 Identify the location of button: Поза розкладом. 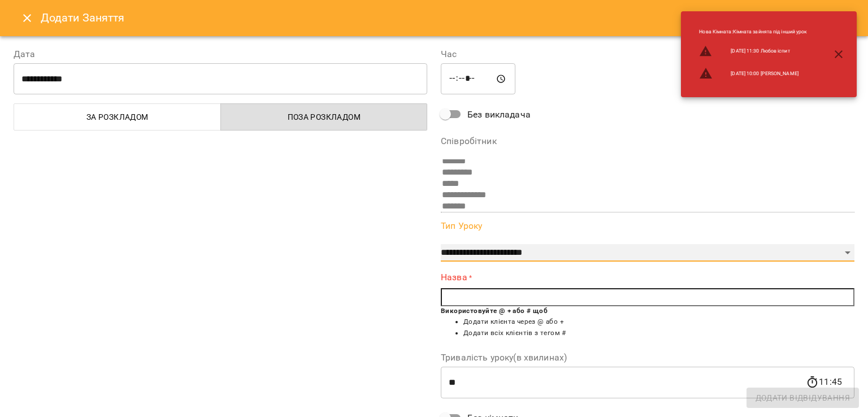
(324, 117).